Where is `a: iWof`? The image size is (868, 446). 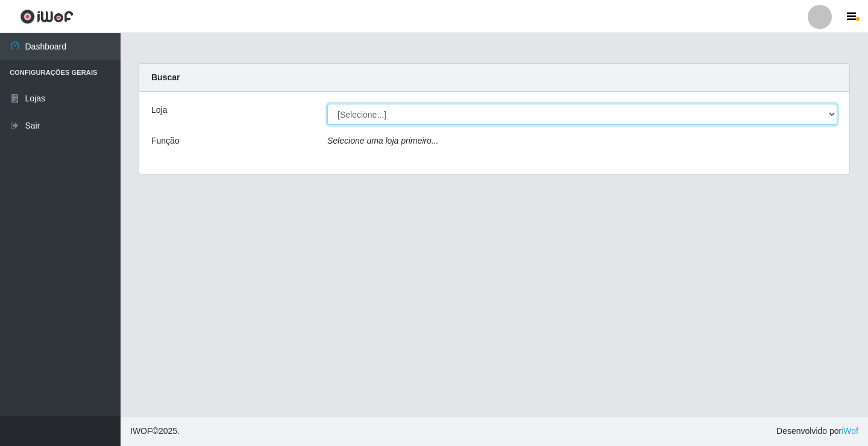
a: iWof is located at coordinates (850, 430).